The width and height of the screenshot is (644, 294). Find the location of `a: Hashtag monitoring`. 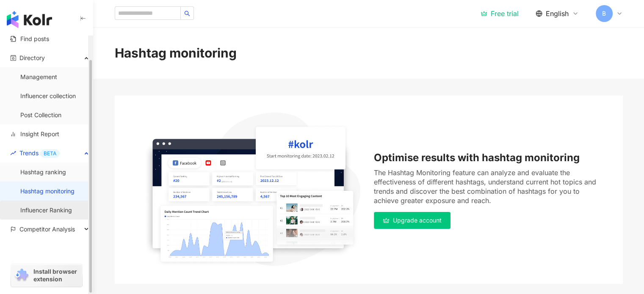

a: Hashtag monitoring is located at coordinates (47, 191).